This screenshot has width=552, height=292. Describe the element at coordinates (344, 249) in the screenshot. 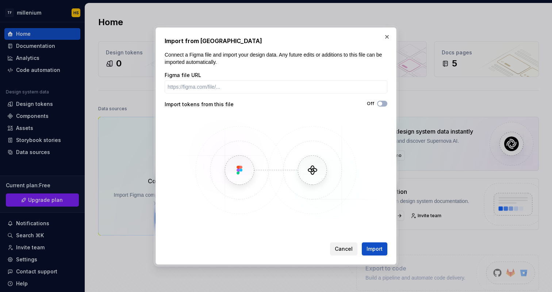

I see `span: Cancel` at that location.